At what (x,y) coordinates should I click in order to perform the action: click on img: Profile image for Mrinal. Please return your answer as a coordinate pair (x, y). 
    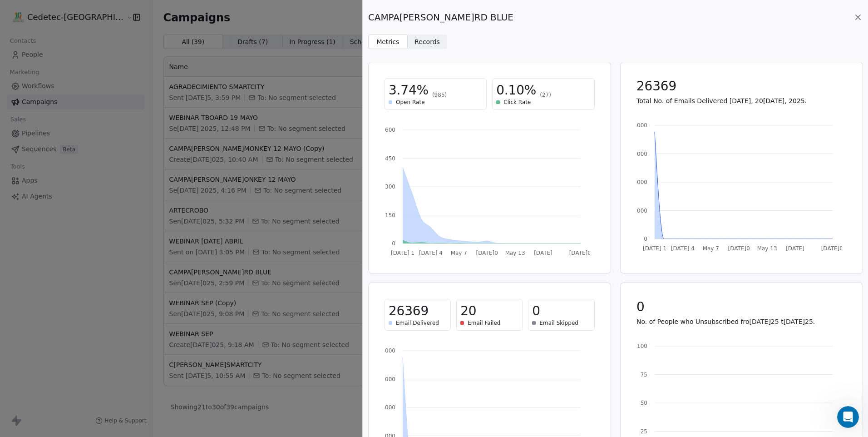
    Looking at the image, I should click on (62, 24).